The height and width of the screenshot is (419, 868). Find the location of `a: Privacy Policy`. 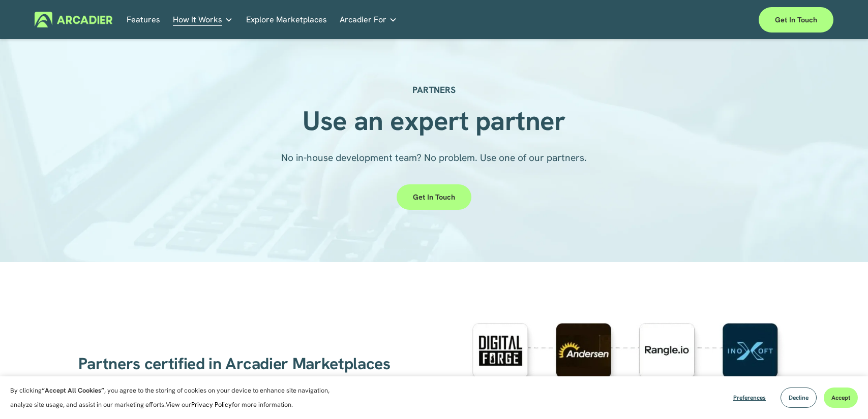

a: Privacy Policy is located at coordinates (212, 405).